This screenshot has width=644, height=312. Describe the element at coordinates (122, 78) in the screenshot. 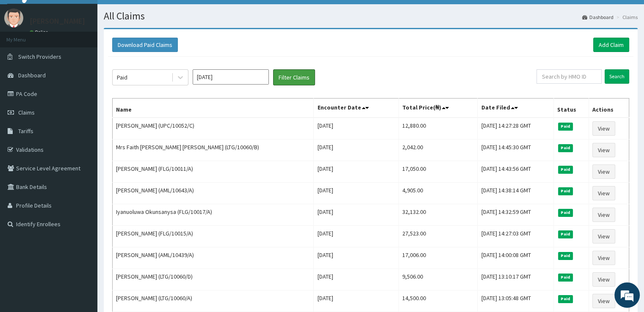

I see `div: Paid` at that location.